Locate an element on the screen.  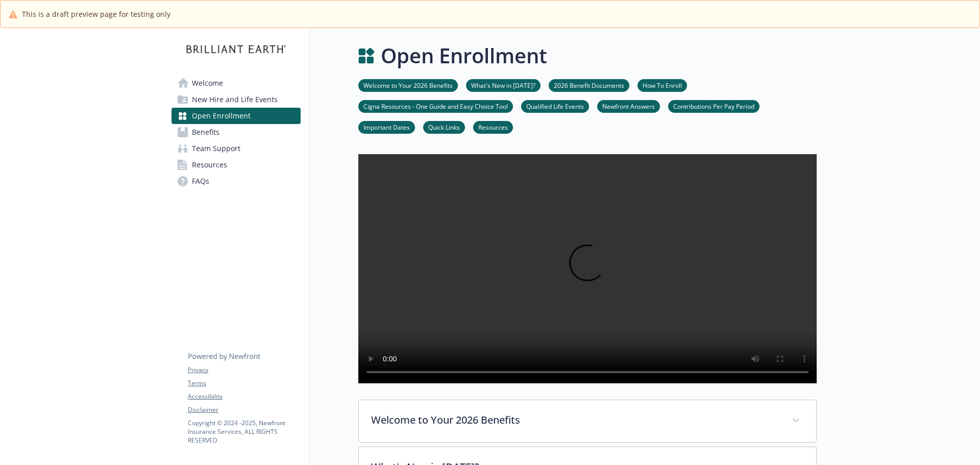
a: 2026 Benefit Documents is located at coordinates (589, 85).